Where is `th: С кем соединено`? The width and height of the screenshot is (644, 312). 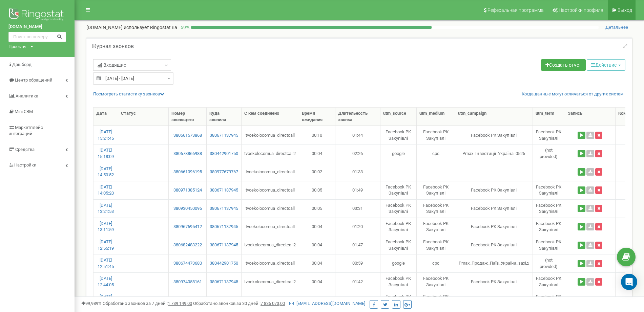 th: С кем соединено is located at coordinates (270, 117).